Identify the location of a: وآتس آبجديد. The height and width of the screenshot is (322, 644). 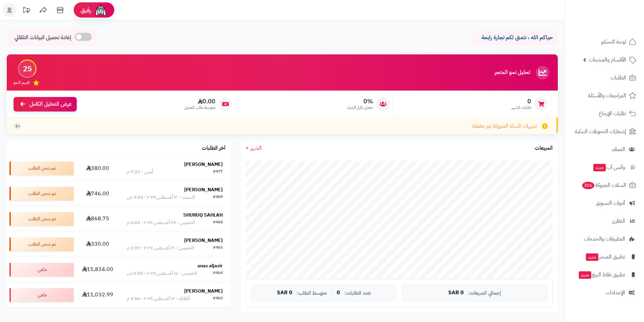
(604, 167).